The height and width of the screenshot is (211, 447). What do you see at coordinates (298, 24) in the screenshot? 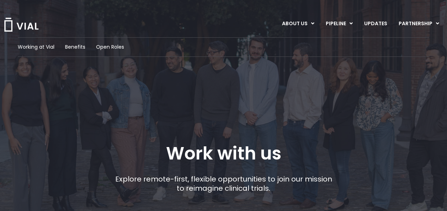
I see `a: ABOUT USMenu Toggle` at bounding box center [298, 24].